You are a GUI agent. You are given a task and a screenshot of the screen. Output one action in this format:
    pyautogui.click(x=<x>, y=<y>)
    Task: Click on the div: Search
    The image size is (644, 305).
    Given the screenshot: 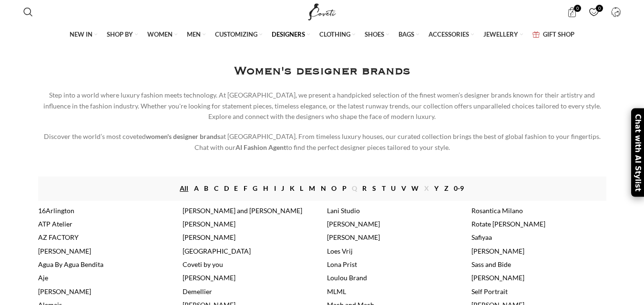 What is the action you would take?
    pyautogui.click(x=28, y=12)
    